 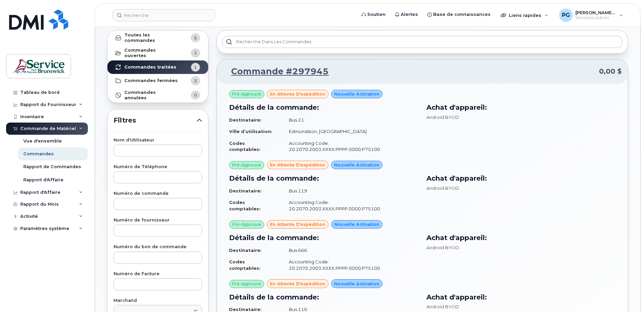 I want to click on span: 5, so click(x=195, y=38).